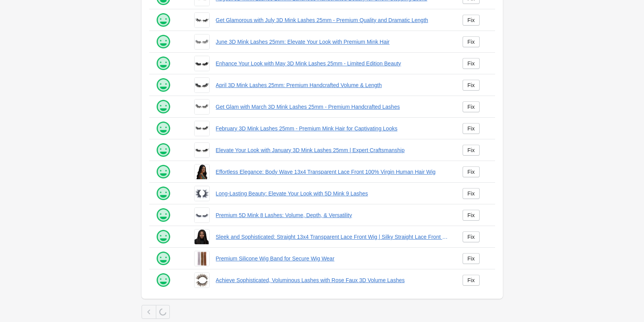 The height and width of the screenshot is (322, 644). I want to click on a: Enhance Your Look with May 3D Mink Lashes 25mm - Limited Edition Beauty, so click(333, 64).